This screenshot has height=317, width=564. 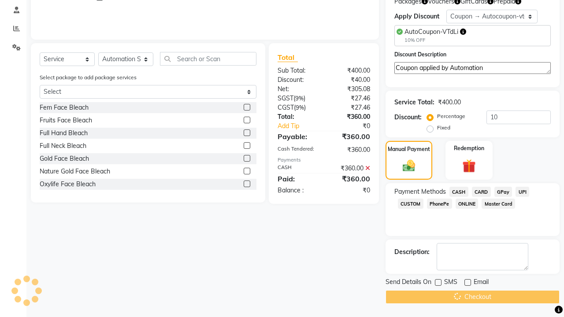 I want to click on span: AutoCoupon-VTdLi, so click(x=432, y=32).